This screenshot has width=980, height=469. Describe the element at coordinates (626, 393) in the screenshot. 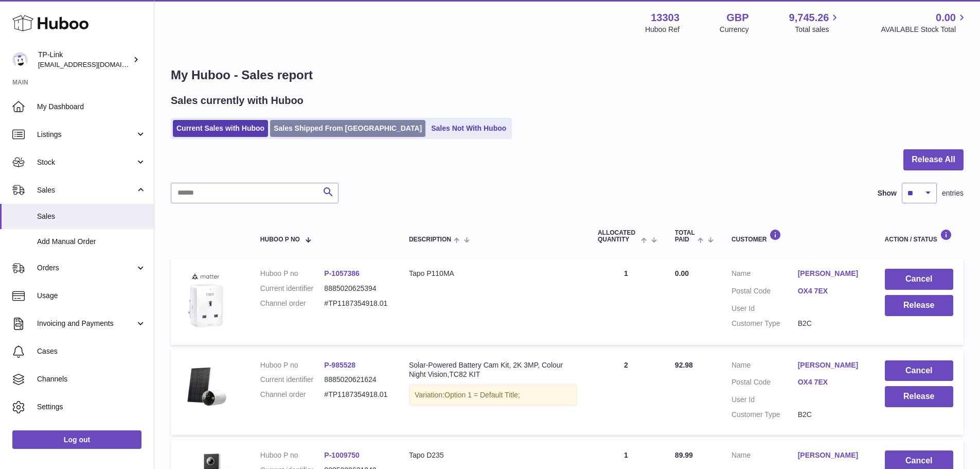

I see `td: 2` at that location.